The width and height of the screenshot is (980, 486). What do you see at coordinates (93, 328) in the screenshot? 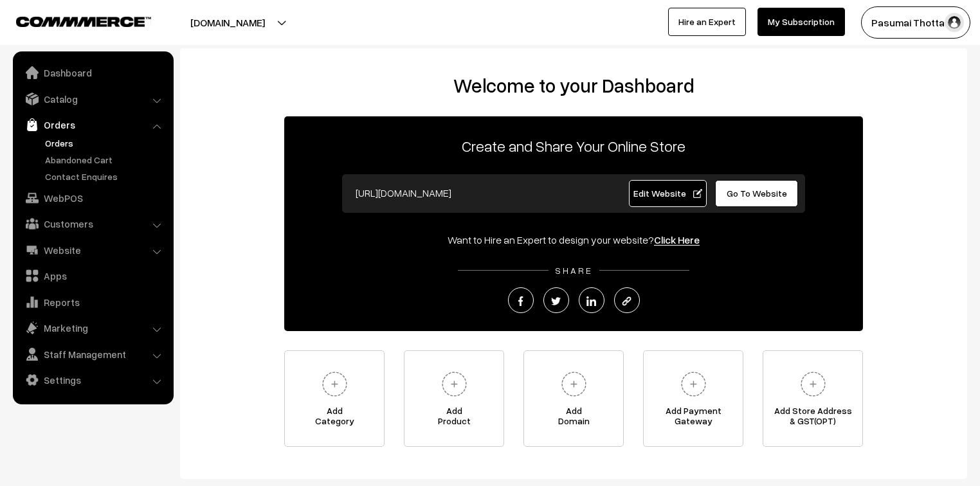
I see `a: Marketing` at bounding box center [93, 328].